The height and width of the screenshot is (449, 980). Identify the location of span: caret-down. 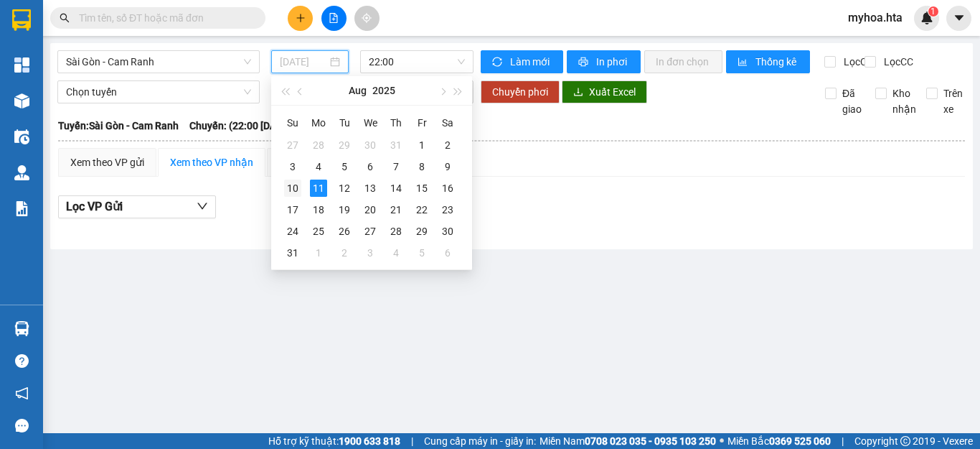
(959, 18).